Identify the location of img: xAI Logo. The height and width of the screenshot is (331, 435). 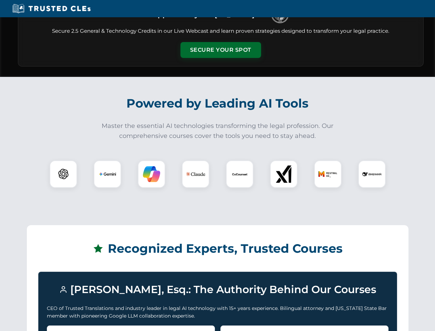
(284, 174).